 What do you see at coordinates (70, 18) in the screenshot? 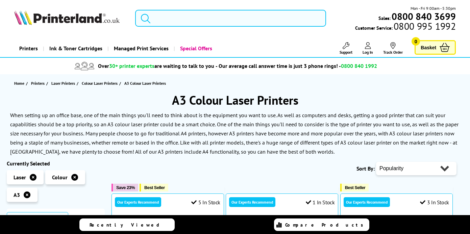
I see `a: Printerland Logo` at bounding box center [70, 18].